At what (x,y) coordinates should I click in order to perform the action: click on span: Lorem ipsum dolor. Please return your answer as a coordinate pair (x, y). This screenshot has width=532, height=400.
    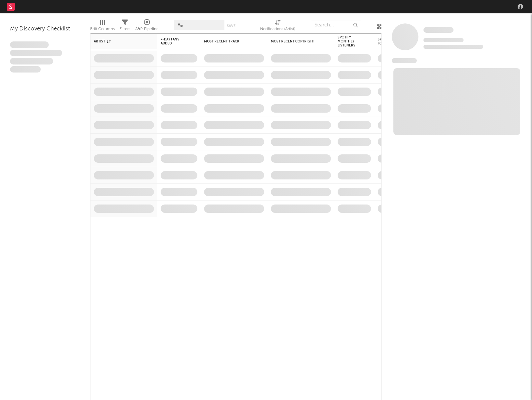
    Looking at the image, I should click on (30, 45).